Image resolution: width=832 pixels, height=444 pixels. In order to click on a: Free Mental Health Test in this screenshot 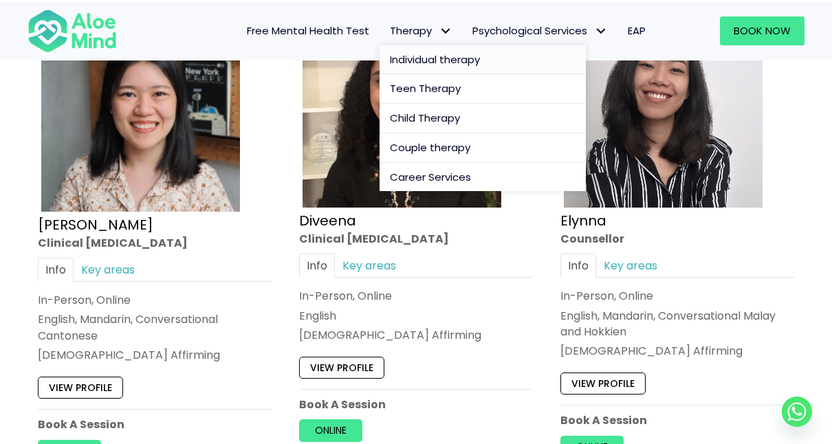, I will do `click(308, 31)`.